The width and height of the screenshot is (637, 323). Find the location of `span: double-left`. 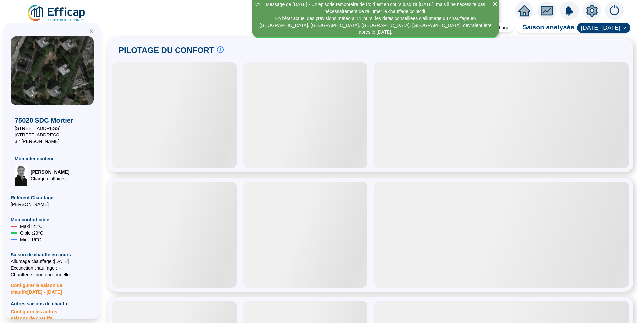

span: double-left is located at coordinates (91, 32).